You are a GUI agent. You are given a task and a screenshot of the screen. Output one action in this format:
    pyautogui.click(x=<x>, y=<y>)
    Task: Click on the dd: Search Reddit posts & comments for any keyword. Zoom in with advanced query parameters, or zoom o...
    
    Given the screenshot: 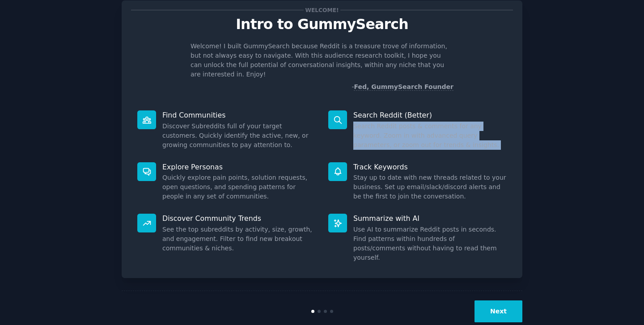 What is the action you would take?
    pyautogui.click(x=430, y=135)
    